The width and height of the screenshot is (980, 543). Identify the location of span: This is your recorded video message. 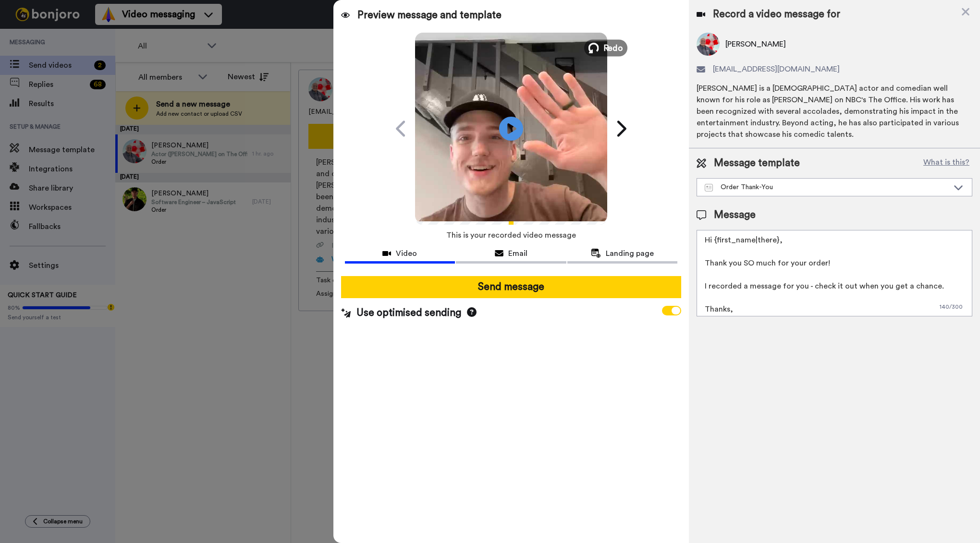
(511, 236).